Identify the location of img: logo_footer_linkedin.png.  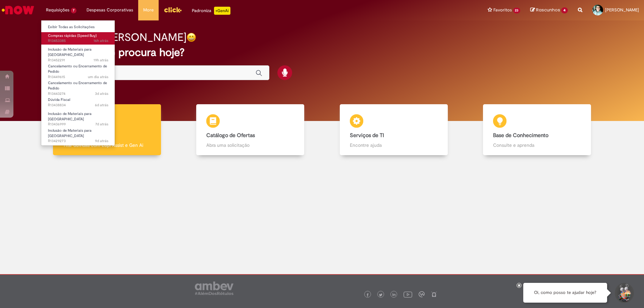
(394, 295).